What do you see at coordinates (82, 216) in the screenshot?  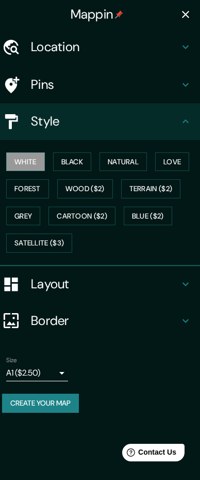 I see `button: Cartoon ($2)` at bounding box center [82, 216].